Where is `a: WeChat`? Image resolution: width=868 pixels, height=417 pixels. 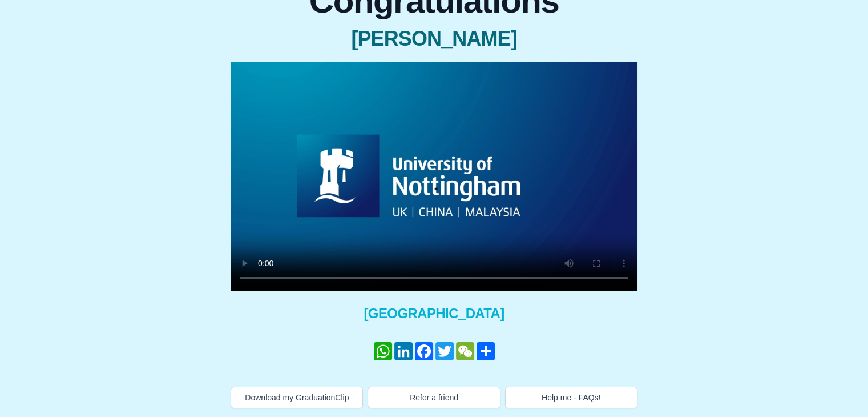 a: WeChat is located at coordinates (465, 351).